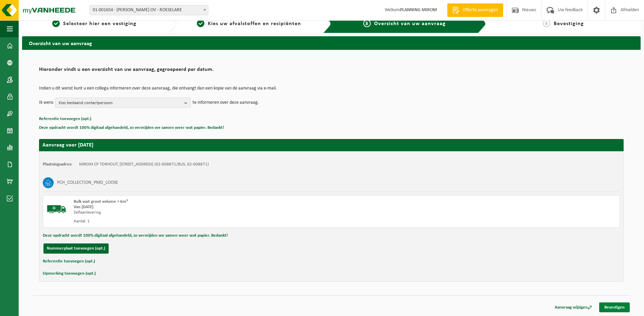 Image resolution: width=644 pixels, height=316 pixels. I want to click on button: Opmerking toevoegen (opt.), so click(69, 274).